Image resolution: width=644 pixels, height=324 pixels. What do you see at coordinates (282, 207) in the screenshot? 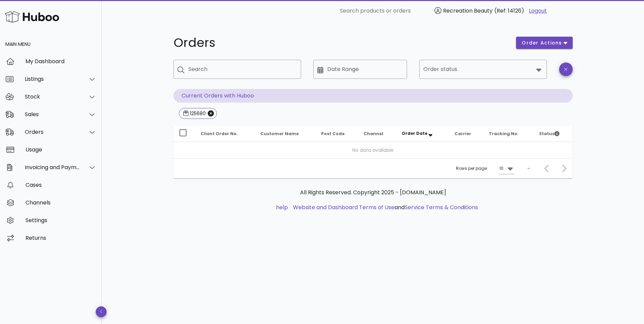
I see `a: help` at bounding box center [282, 207].